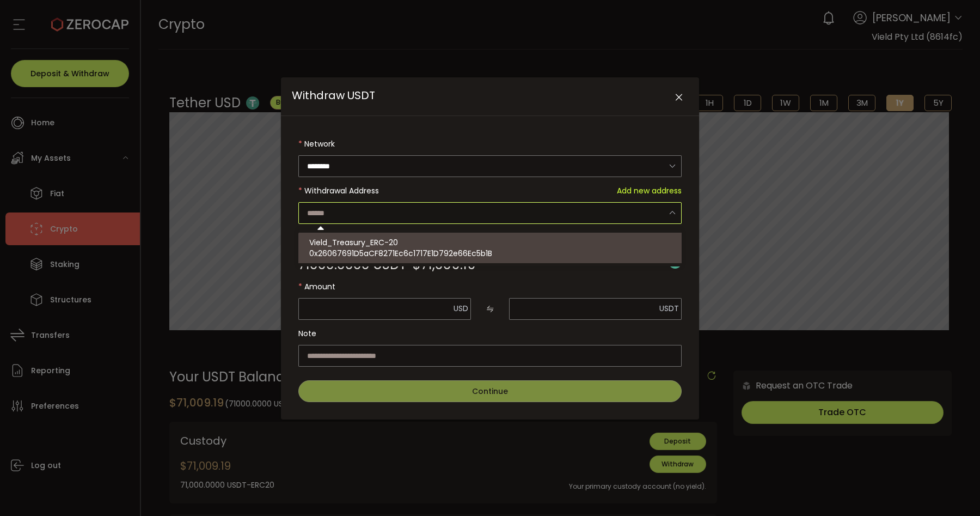 This screenshot has width=980, height=516. Describe the element at coordinates (679, 98) in the screenshot. I see `button: Close` at that location.